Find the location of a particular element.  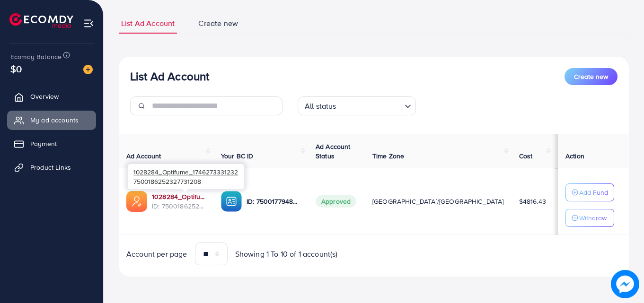

span: Time Zone is located at coordinates (388, 156).